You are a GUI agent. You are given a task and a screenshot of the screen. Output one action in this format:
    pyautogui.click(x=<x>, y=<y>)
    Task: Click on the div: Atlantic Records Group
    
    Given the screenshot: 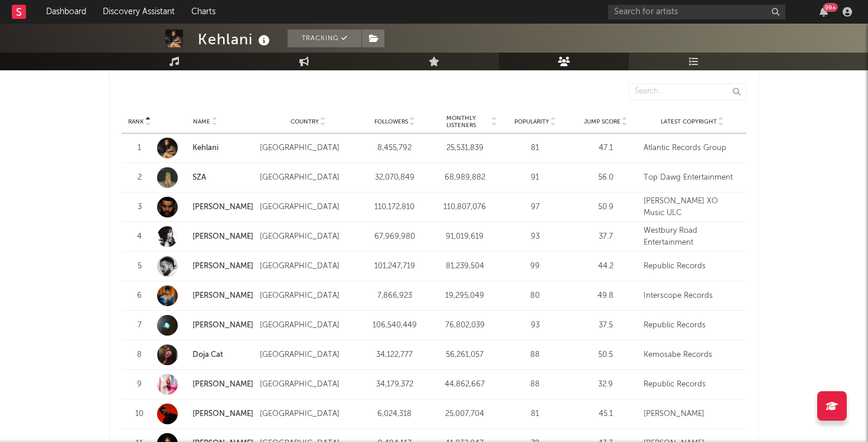 What is the action you would take?
    pyautogui.click(x=692, y=148)
    